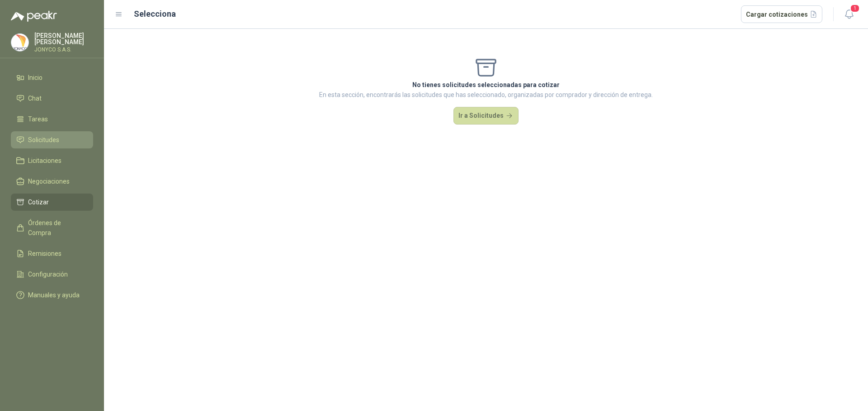 This screenshot has height=411, width=868. Describe the element at coordinates (52, 140) in the screenshot. I see `a: Solicitudes` at that location.